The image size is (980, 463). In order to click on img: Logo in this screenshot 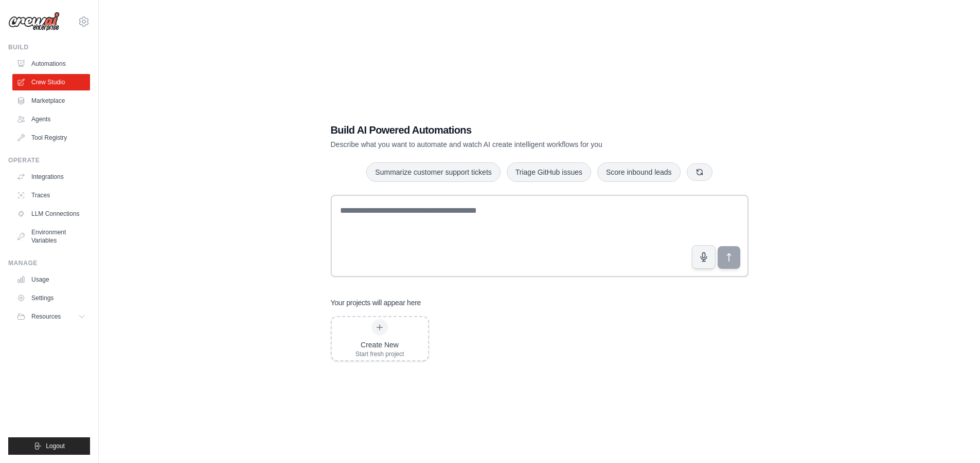, I will do `click(34, 22)`.